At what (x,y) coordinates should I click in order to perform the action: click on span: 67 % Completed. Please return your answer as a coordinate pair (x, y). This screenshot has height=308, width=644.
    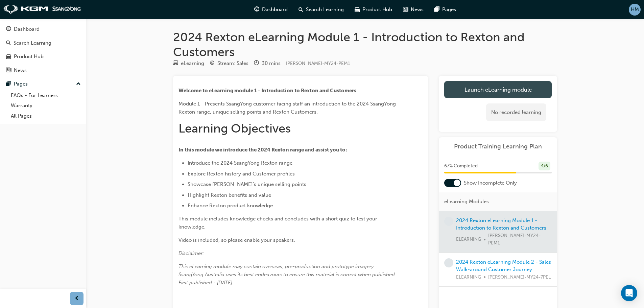
    Looking at the image, I should click on (461, 166).